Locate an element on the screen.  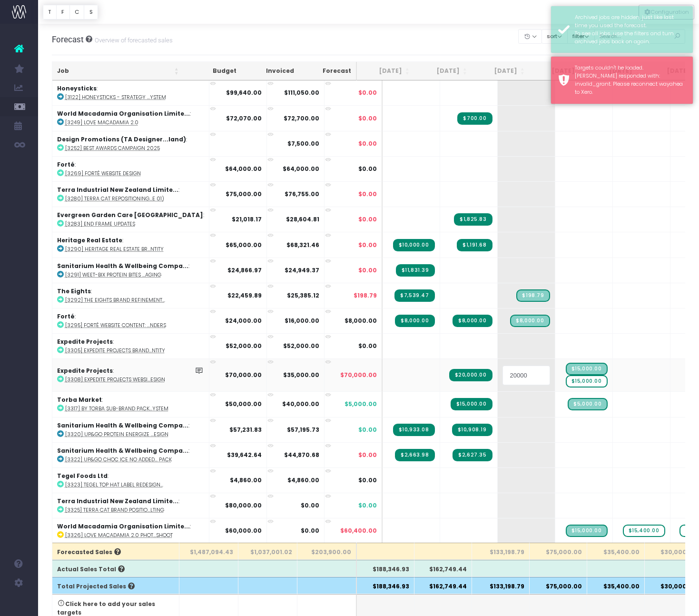
button: F is located at coordinates (62, 12).